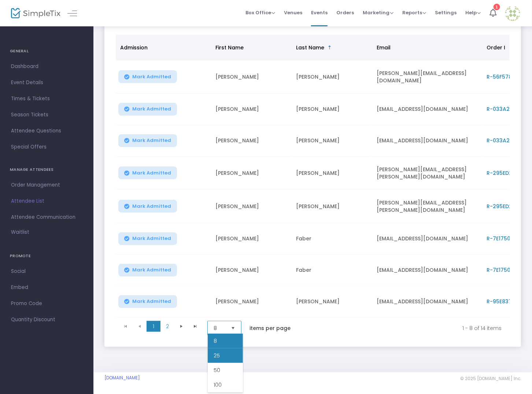 The image size is (532, 394). What do you see at coordinates (47, 67) in the screenshot?
I see `span: Dashboard` at bounding box center [47, 67].